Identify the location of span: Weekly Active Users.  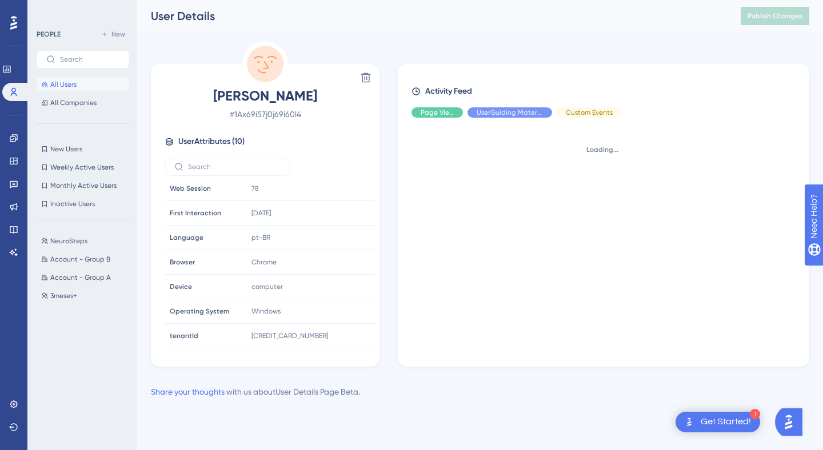
(82, 167).